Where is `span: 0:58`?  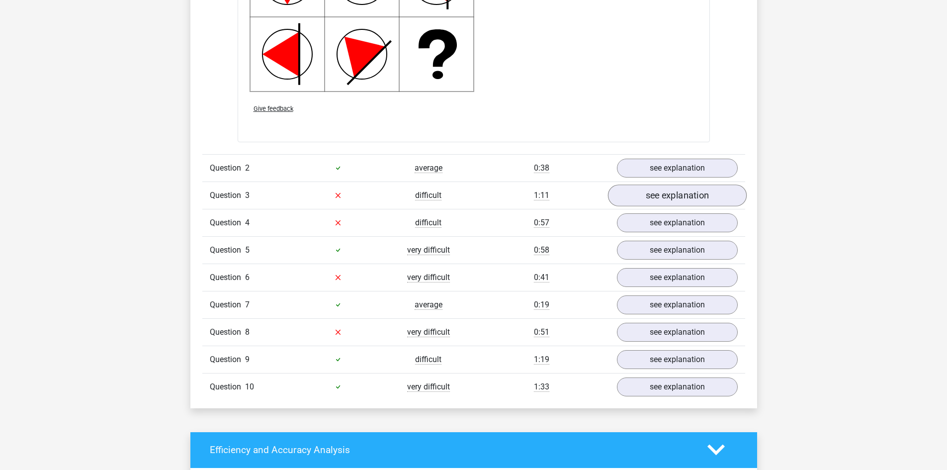 span: 0:58 is located at coordinates (541, 250).